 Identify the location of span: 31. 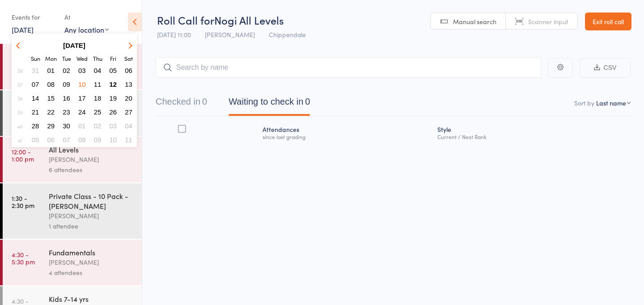
(35, 70).